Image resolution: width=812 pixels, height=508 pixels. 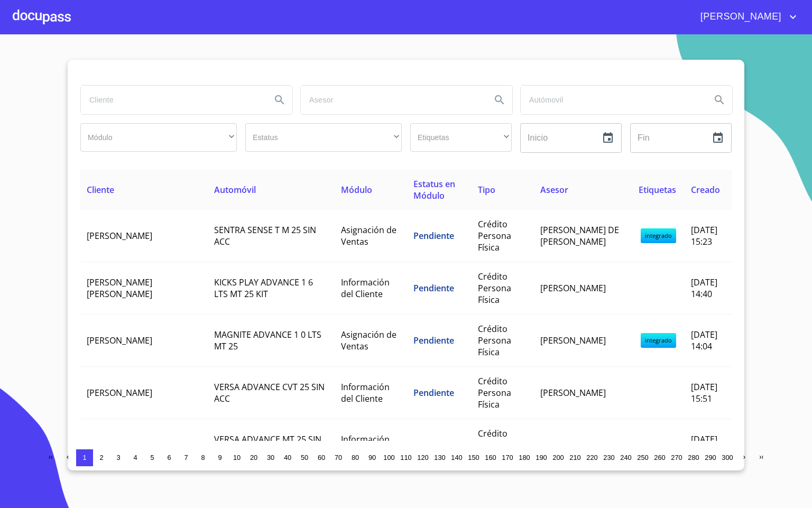 I want to click on button: 90, so click(x=372, y=458).